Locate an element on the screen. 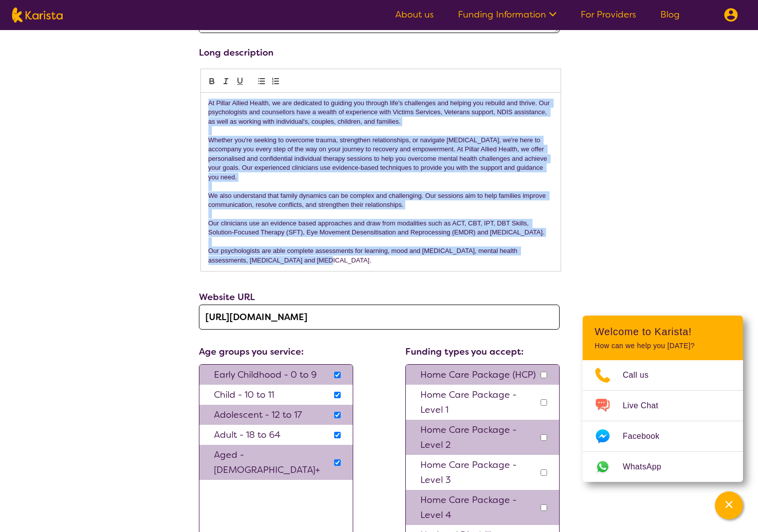  p: Home Care Package - Level 1 is located at coordinates (479, 402).